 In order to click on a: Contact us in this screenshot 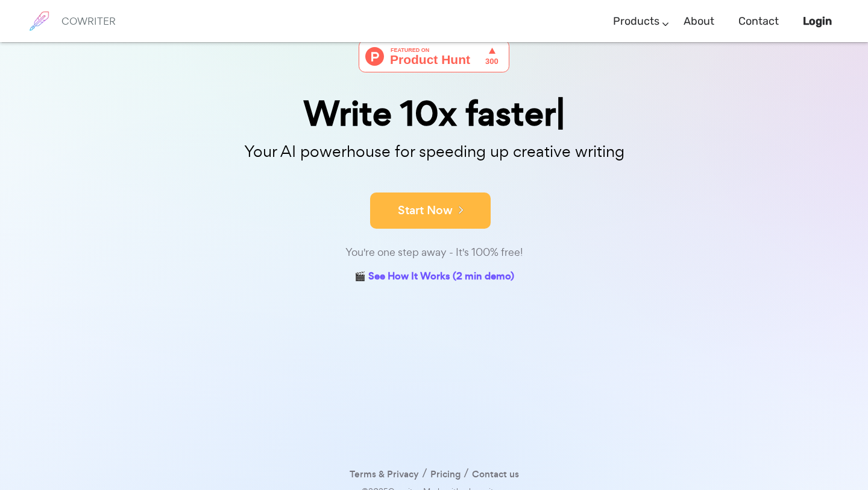, I will do `click(496, 474)`.